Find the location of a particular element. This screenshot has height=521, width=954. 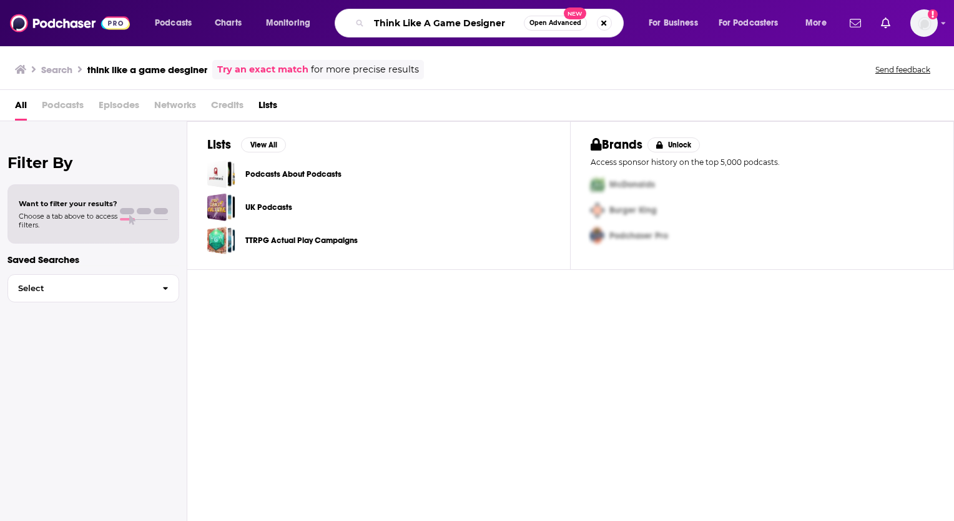

img: Third Pro Logo is located at coordinates (598, 235).